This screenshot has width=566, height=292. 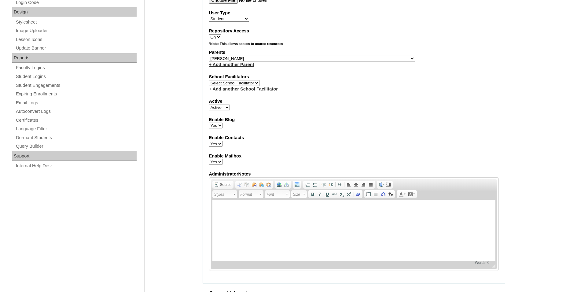 What do you see at coordinates (324, 185) in the screenshot?
I see `a: Decrease Indent` at bounding box center [324, 185].